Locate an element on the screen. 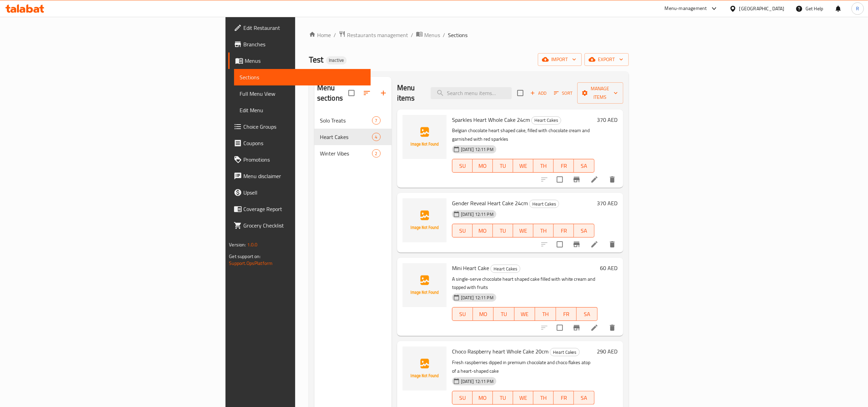  button: Add section is located at coordinates (384, 93).